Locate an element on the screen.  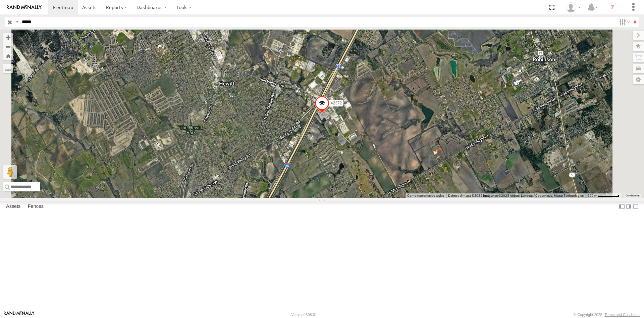
span: 500 m is located at coordinates (592, 196).